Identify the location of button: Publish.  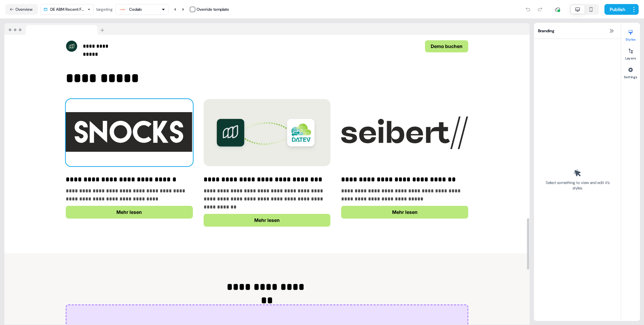
(617, 9).